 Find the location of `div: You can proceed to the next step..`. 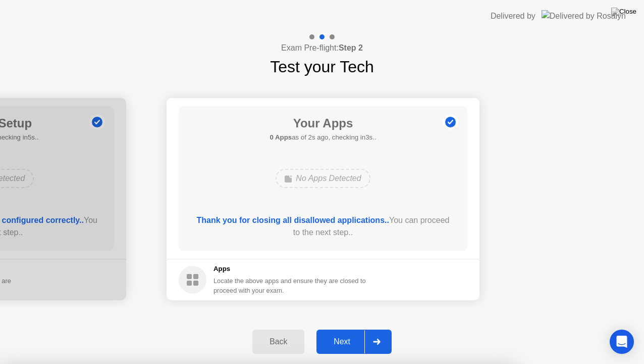

div: You can proceed to the next step.. is located at coordinates (323, 227).